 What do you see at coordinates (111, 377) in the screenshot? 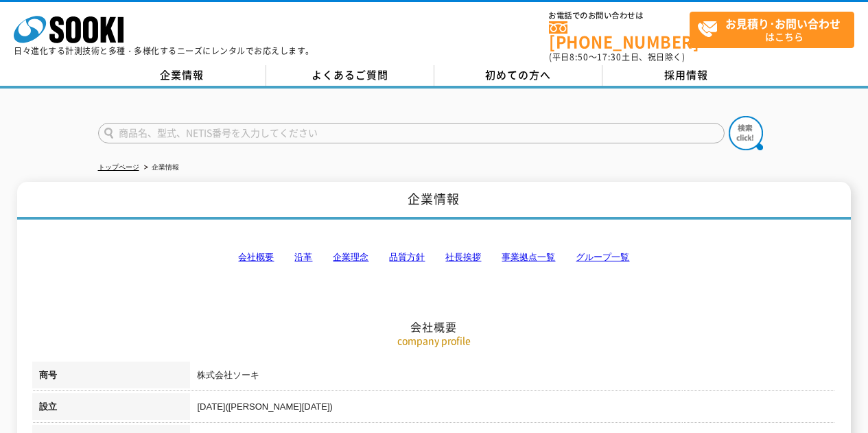
I see `th: 商号` at bounding box center [111, 377].